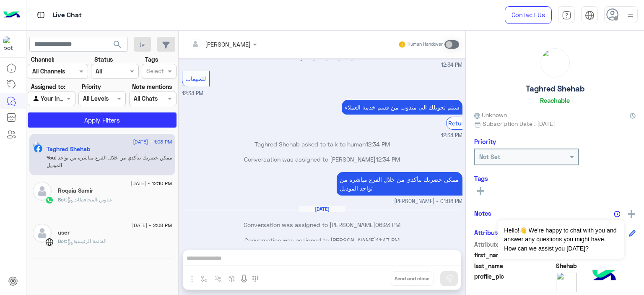 The height and width of the screenshot is (295, 644). What do you see at coordinates (10, 44) in the screenshot?
I see `img: 919860931428189` at bounding box center [10, 44].